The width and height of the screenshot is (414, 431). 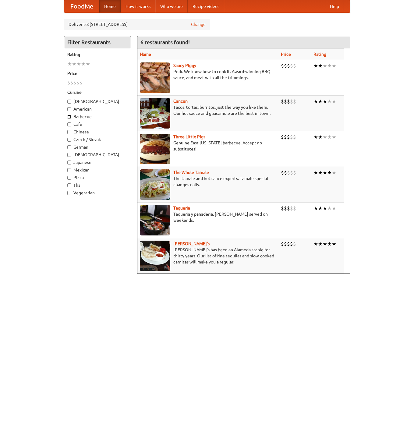 I want to click on input: Japanese, so click(x=69, y=162).